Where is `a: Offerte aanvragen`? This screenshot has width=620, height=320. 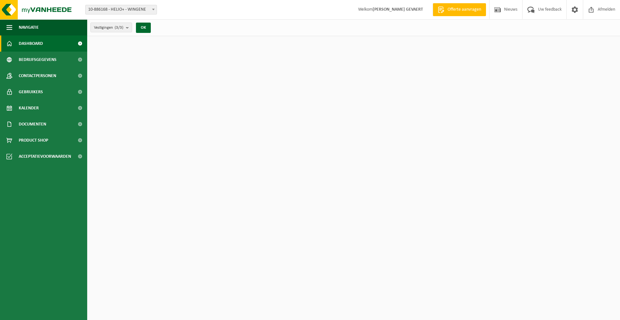
a: Offerte aanvragen is located at coordinates (459, 10).